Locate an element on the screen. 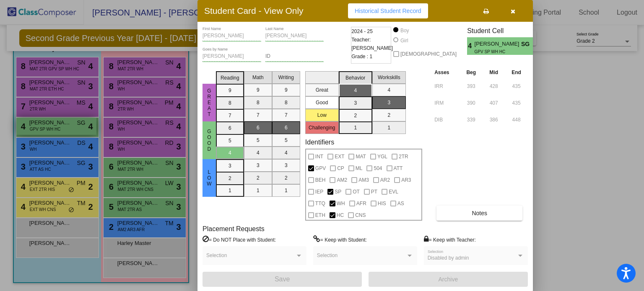 The width and height of the screenshot is (644, 291). button: Historical Student Record is located at coordinates (388, 11).